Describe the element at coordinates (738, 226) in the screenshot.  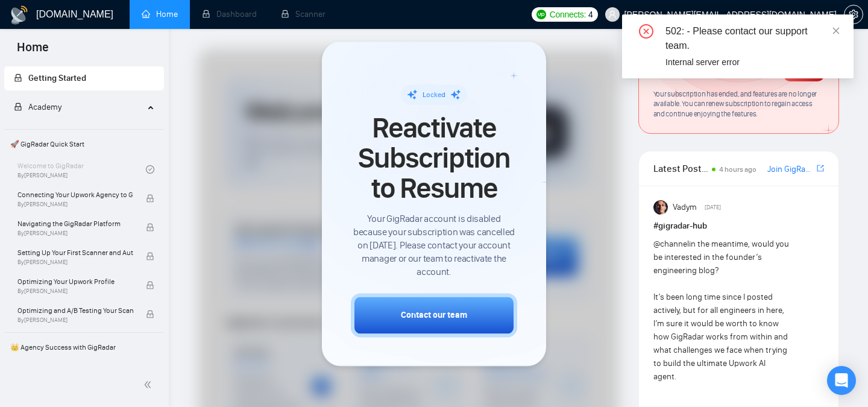
I see `h1: # gigradar-hub` at that location.